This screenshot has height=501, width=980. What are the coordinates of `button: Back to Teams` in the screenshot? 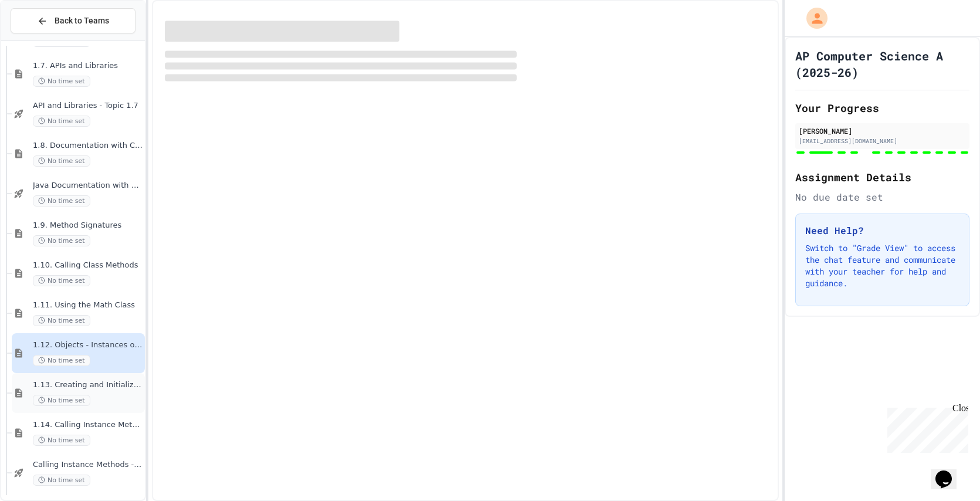 It's located at (73, 20).